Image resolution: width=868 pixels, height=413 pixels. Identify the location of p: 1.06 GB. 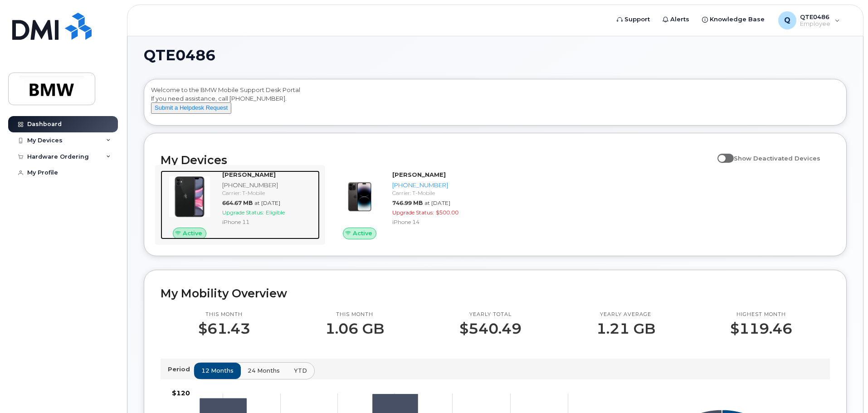
(355, 328).